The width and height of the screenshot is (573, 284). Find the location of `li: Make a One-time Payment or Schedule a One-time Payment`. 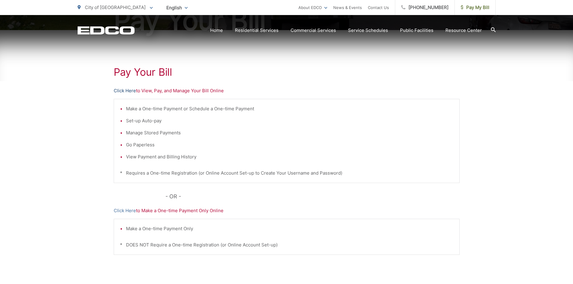

li: Make a One-time Payment or Schedule a One-time Payment is located at coordinates (290, 109).